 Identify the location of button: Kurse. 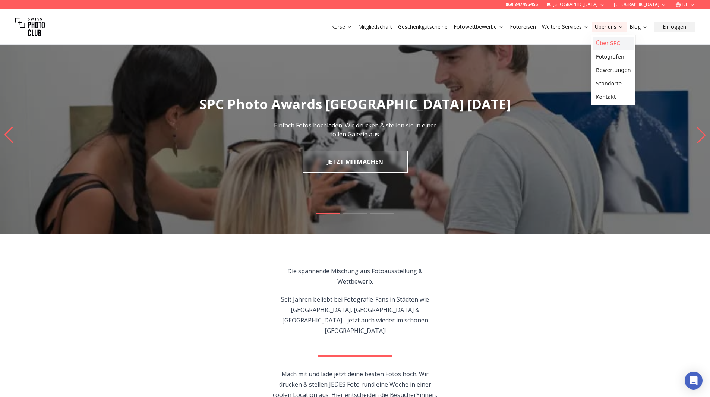
(342, 27).